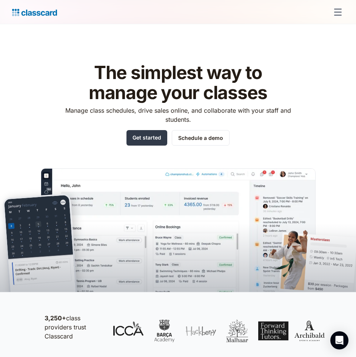  I want to click on a: Get started, so click(147, 138).